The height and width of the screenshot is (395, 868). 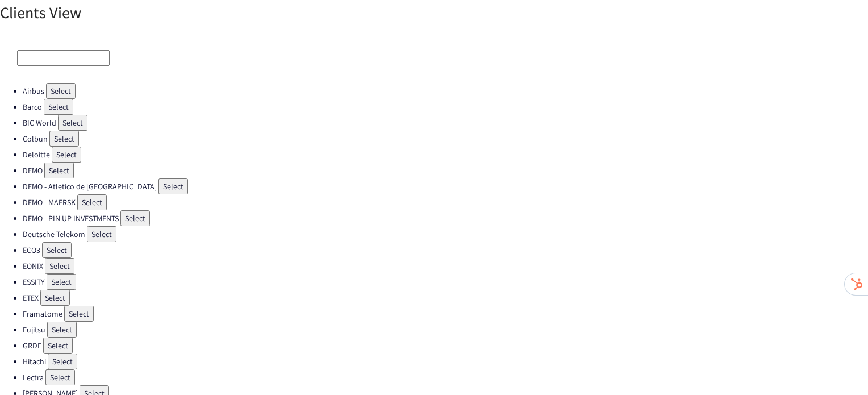 What do you see at coordinates (446, 266) in the screenshot?
I see `li: EONIX` at bounding box center [446, 266].